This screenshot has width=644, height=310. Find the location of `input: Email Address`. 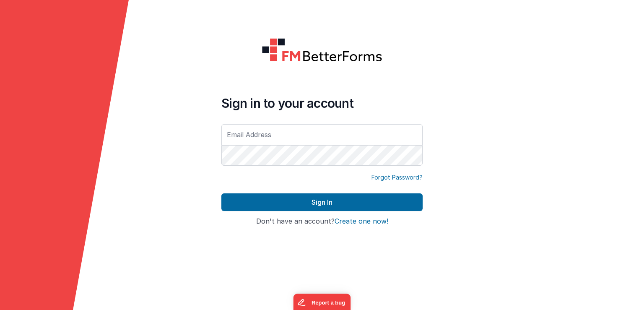

input: Email Address is located at coordinates (322, 135).